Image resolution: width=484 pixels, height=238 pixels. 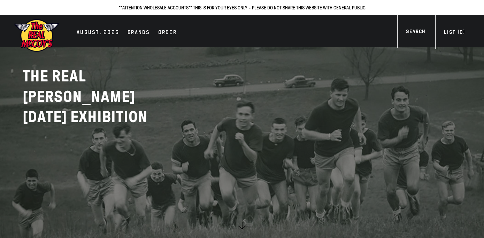 What do you see at coordinates (415, 32) in the screenshot?
I see `a: Search` at bounding box center [415, 32].